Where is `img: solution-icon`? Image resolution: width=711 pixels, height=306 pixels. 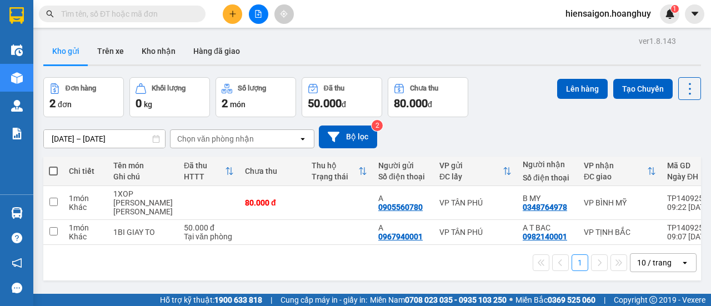 img: solution-icon is located at coordinates (17, 133).